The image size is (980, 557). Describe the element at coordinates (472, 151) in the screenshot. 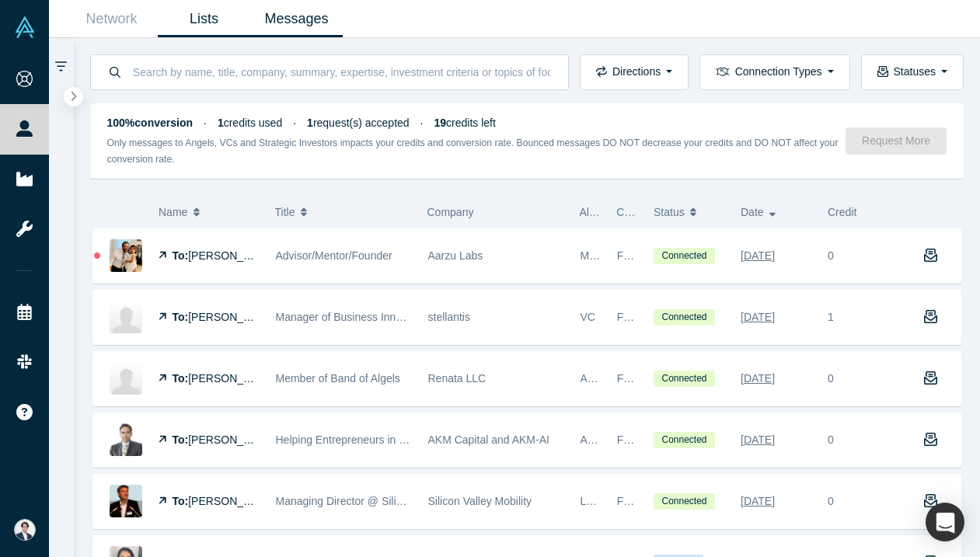

I see `small: Only messages to Angels, VCs and Strategic Investors impacts your credits and conversion rate. Bo...` at that location.